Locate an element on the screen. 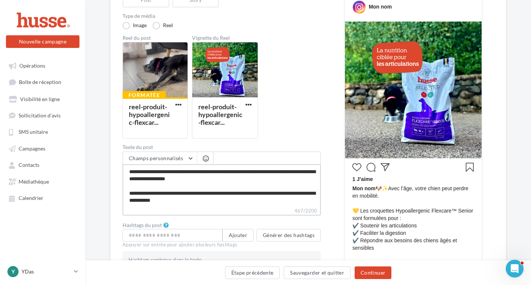 The height and width of the screenshot is (285, 531). div: Reel du post is located at coordinates (155, 38).